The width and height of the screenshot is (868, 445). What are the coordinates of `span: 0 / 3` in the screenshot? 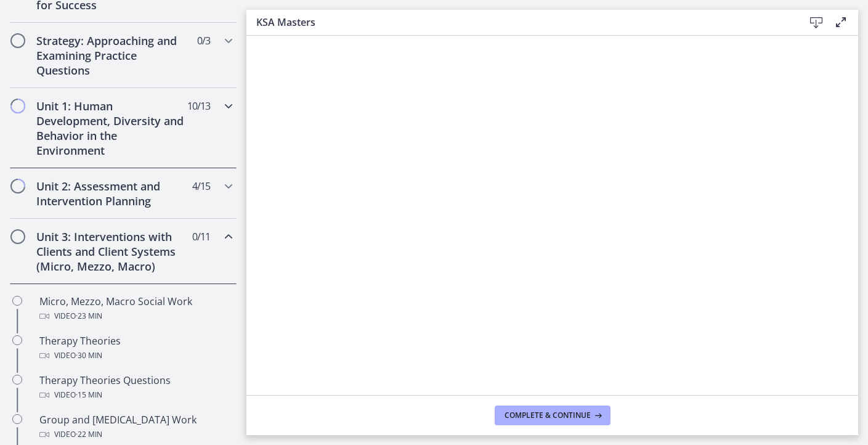 It's located at (203, 41).